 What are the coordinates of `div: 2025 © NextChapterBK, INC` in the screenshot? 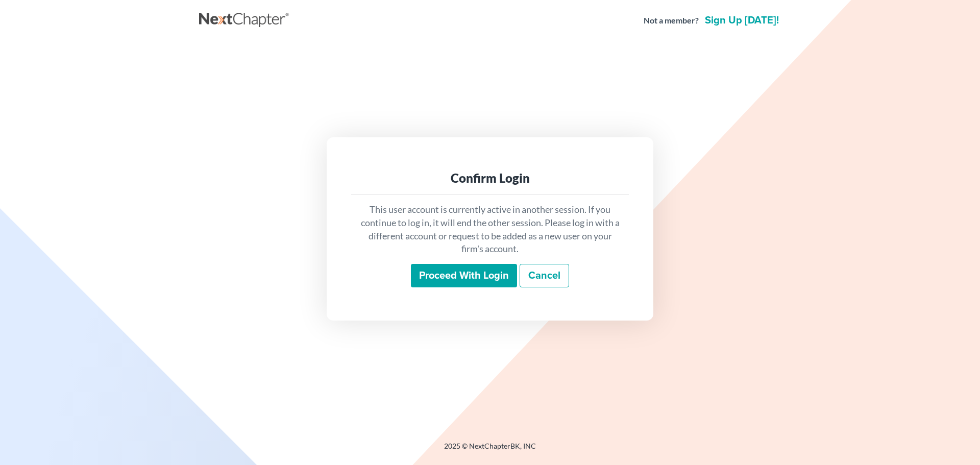 It's located at (490, 450).